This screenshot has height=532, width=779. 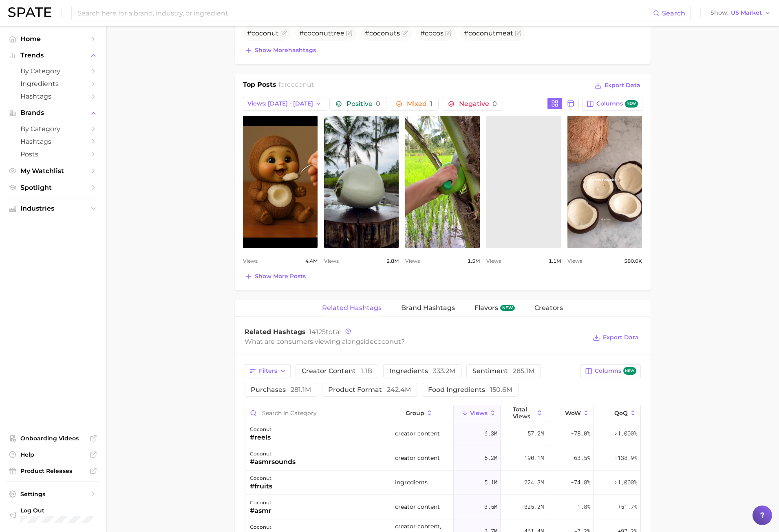 What do you see at coordinates (491, 507) in the screenshot?
I see `span: 3.5m` at bounding box center [491, 507].